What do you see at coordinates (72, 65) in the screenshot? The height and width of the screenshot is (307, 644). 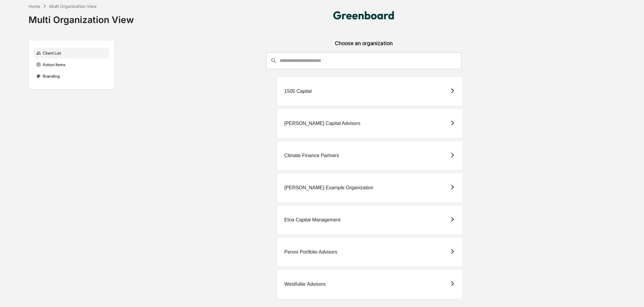 I see `div: Action Items` at bounding box center [72, 65].